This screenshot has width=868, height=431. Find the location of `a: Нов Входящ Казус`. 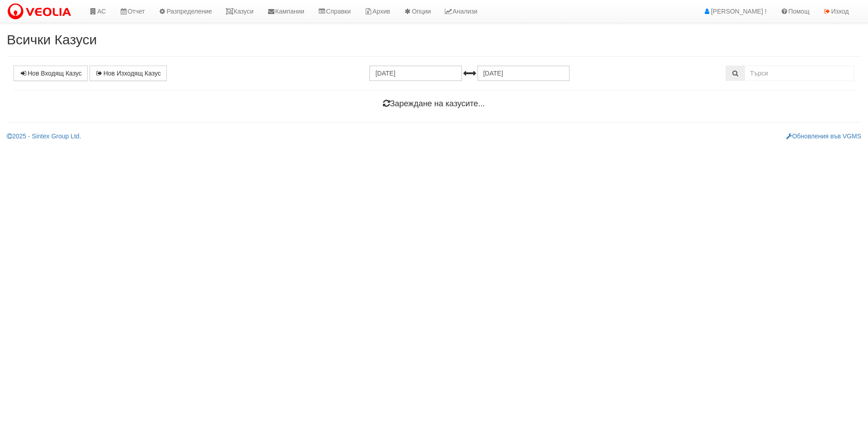

a: Нов Входящ Казус is located at coordinates (51, 73).